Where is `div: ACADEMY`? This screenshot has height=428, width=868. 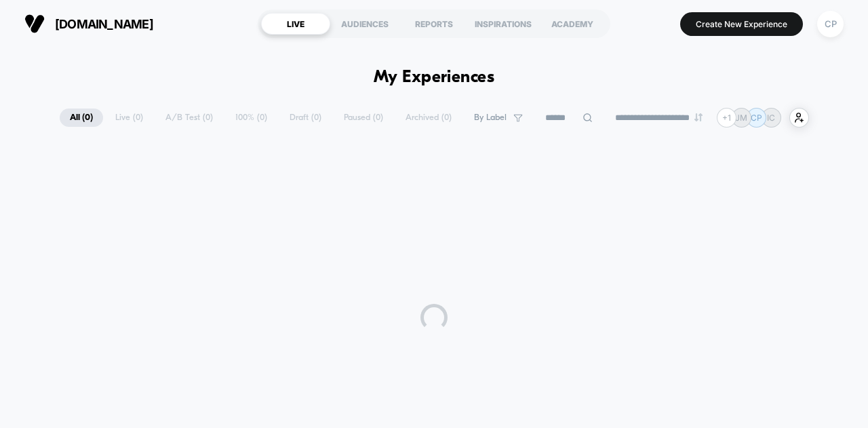 div: ACADEMY is located at coordinates (572, 24).